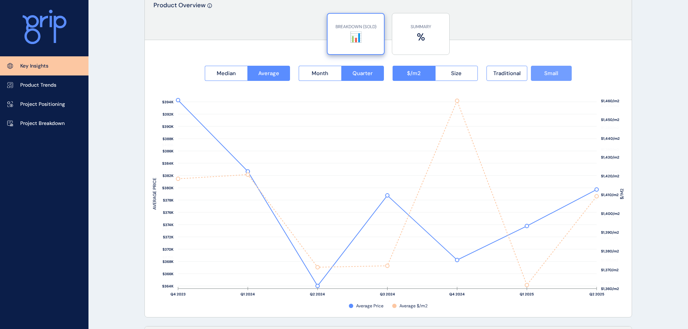 The width and height of the screenshot is (688, 329). I want to click on text: $1,280/m2, so click(610, 127).